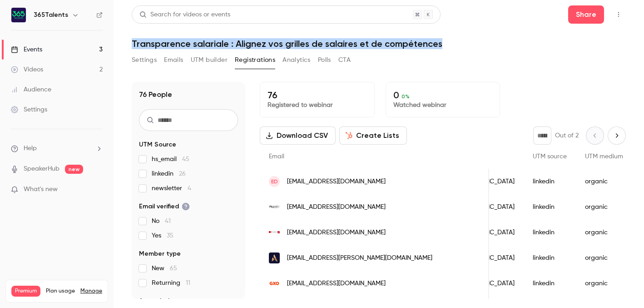 The width and height of the screenshot is (644, 308). Describe the element at coordinates (275, 182) in the screenshot. I see `span: ED` at that location.